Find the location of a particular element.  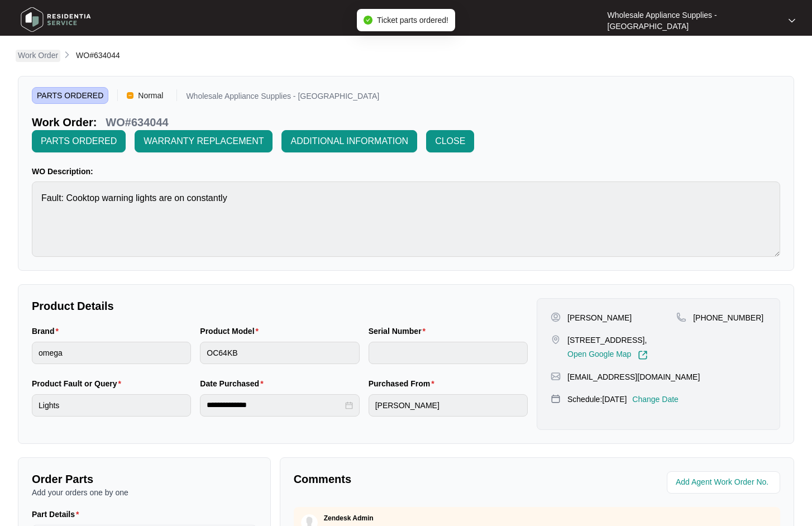

a: Work Order is located at coordinates (38, 56).